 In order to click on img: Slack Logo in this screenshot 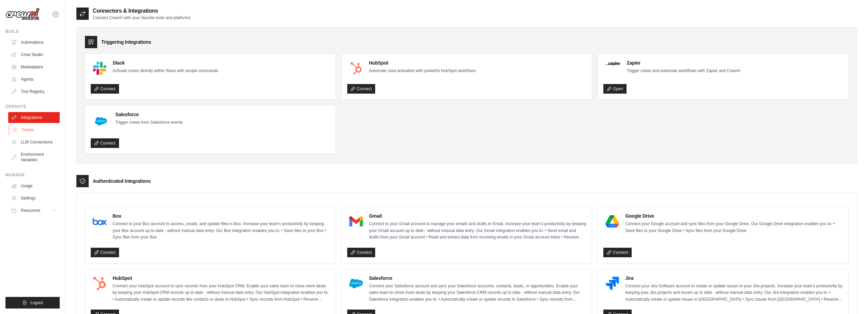, I will do `click(100, 69)`.